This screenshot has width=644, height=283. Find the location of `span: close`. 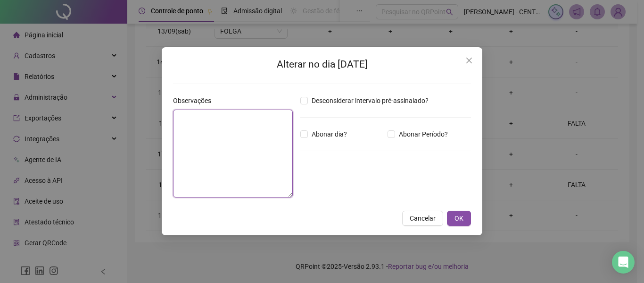

span: close is located at coordinates (469, 60).